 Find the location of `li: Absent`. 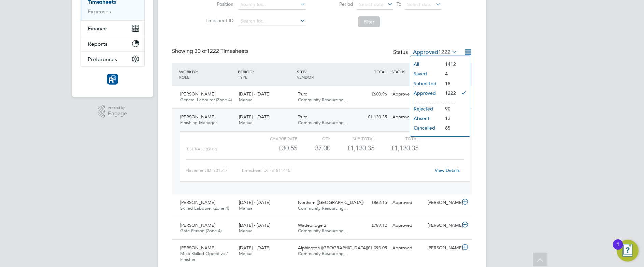

li: Absent is located at coordinates (426, 118).